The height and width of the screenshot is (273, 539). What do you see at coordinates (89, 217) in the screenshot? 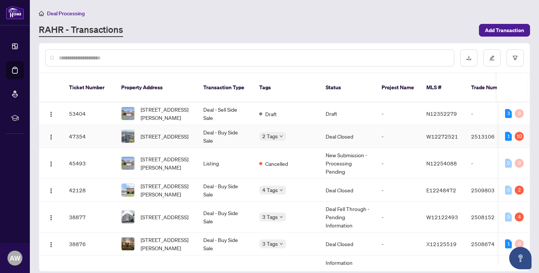
I see `td: 38877` at bounding box center [89, 217].